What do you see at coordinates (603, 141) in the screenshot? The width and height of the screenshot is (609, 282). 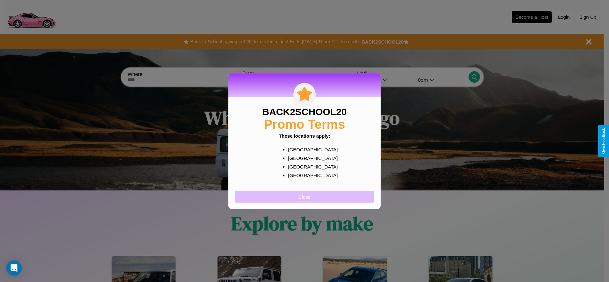 I see `div: Give Feedback` at bounding box center [603, 141].